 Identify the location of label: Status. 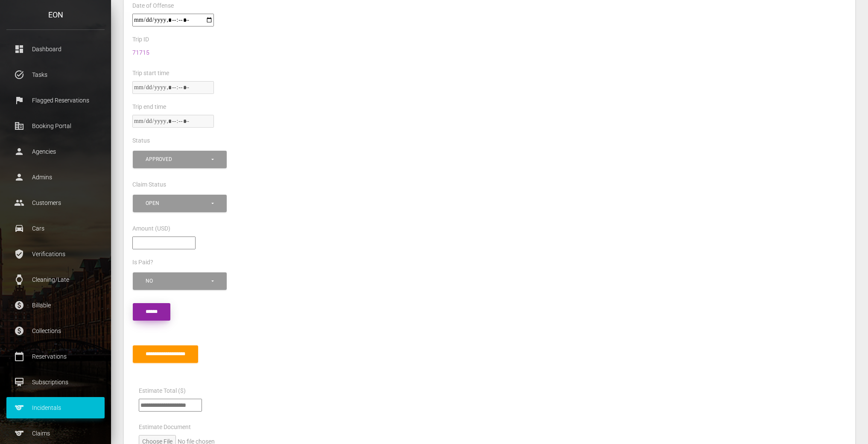
(141, 141).